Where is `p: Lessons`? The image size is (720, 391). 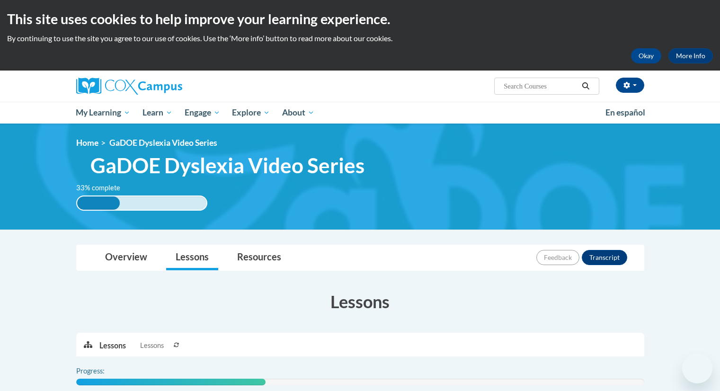 p: Lessons is located at coordinates (113, 345).